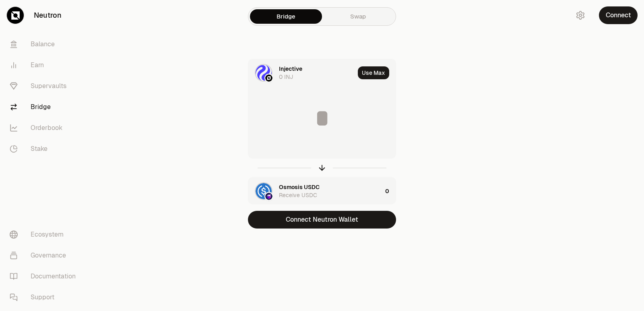  Describe the element at coordinates (269, 197) in the screenshot. I see `img: Osmosis Logo` at that location.